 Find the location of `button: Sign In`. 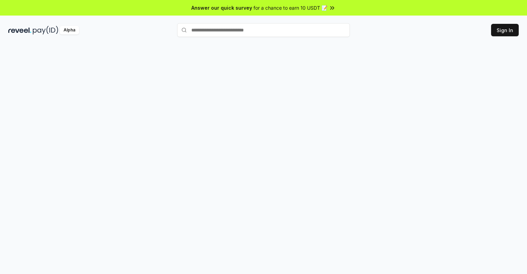

button: Sign In is located at coordinates (505, 30).